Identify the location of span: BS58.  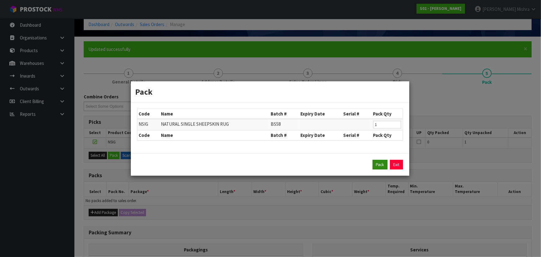
(276, 124).